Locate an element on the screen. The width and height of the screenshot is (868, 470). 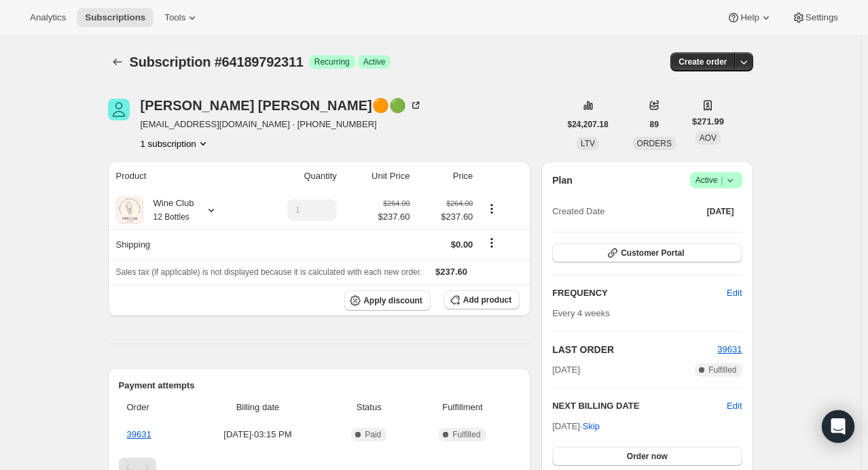
th: Order is located at coordinates (153, 408).